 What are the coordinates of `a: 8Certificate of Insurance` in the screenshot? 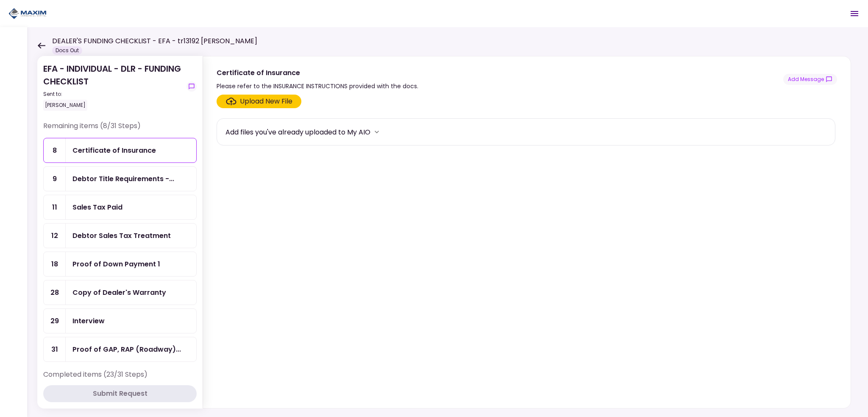 It's located at (120, 150).